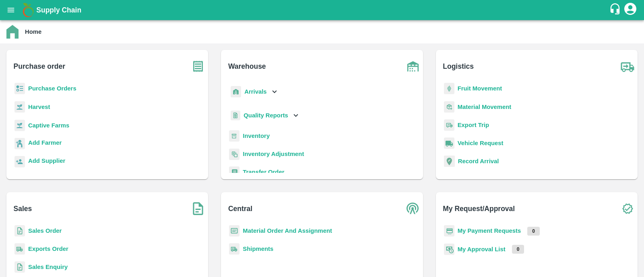 The image size is (644, 277). What do you see at coordinates (449, 107) in the screenshot?
I see `img: material` at bounding box center [449, 107].